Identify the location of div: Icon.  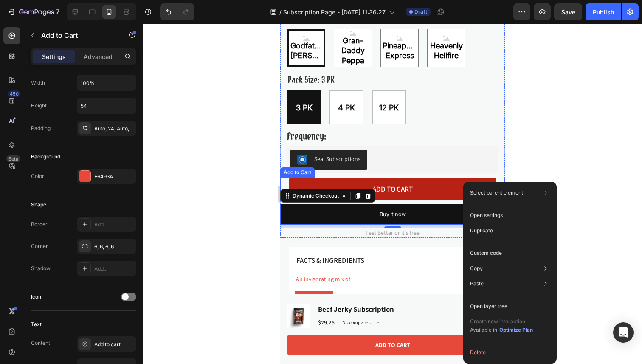
(36, 297).